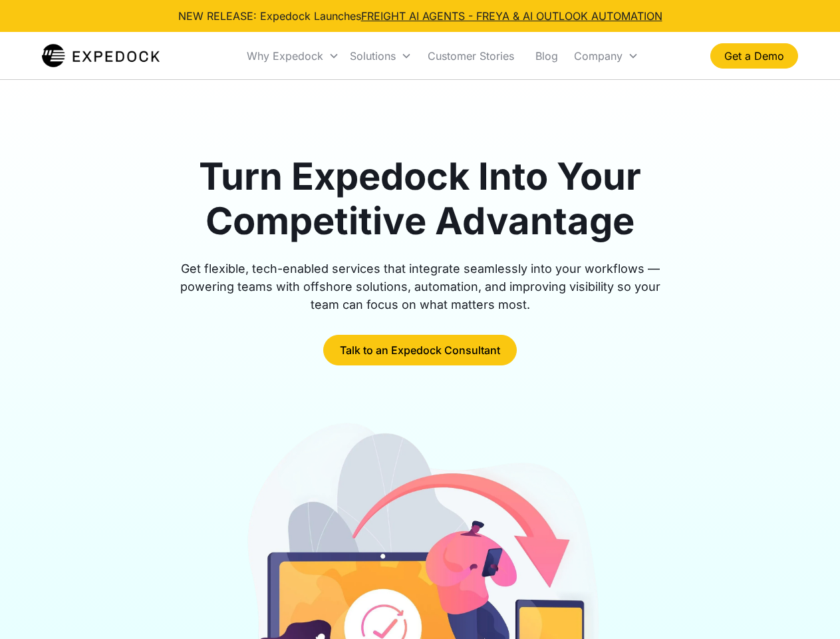  What do you see at coordinates (807, 607) in the screenshot?
I see `div: Chat Widget` at bounding box center [807, 607].